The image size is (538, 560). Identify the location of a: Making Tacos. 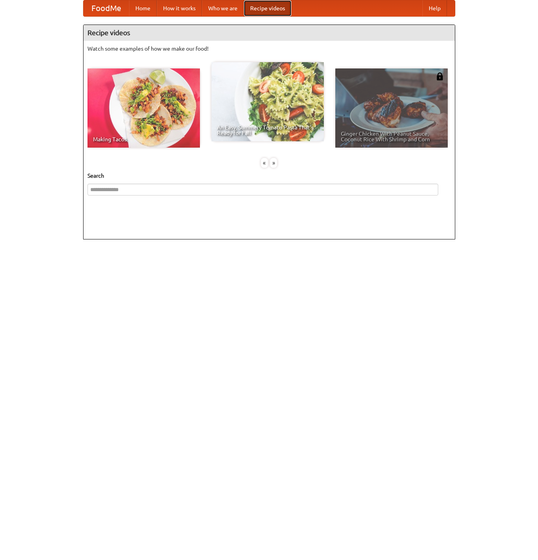
(144, 108).